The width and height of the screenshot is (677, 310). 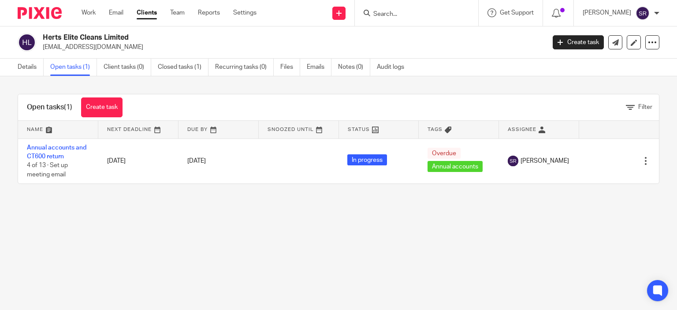 I want to click on input: Search, so click(x=412, y=15).